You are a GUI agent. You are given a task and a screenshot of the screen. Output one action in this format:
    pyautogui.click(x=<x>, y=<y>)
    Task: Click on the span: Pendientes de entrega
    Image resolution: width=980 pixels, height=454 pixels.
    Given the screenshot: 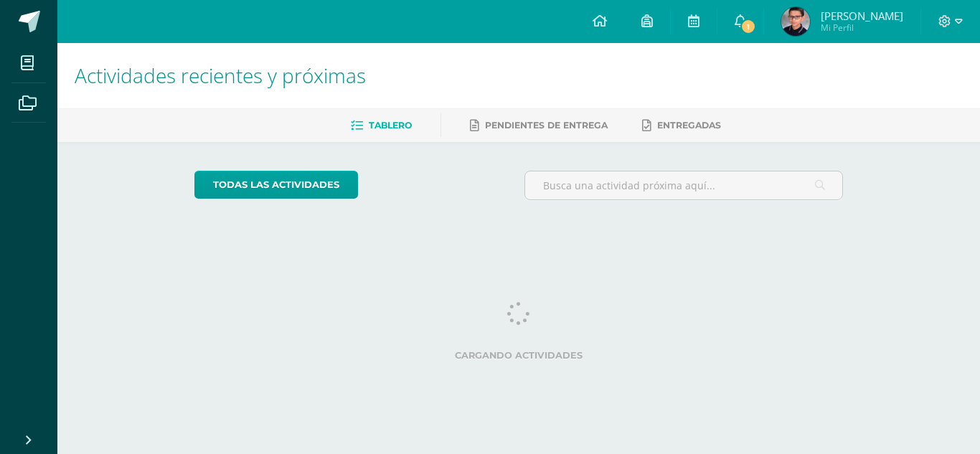 What is the action you would take?
    pyautogui.click(x=546, y=125)
    